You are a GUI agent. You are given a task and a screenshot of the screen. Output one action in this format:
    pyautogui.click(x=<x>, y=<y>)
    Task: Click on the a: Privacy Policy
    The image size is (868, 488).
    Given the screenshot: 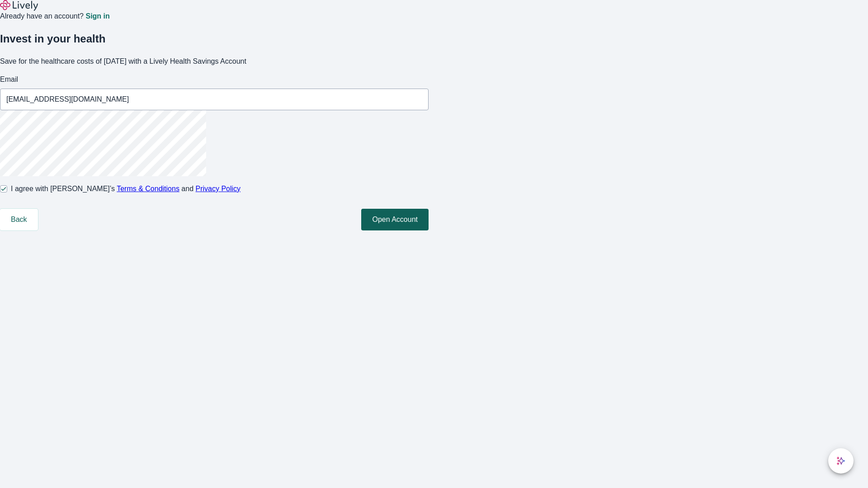 What is the action you would take?
    pyautogui.click(x=218, y=188)
    